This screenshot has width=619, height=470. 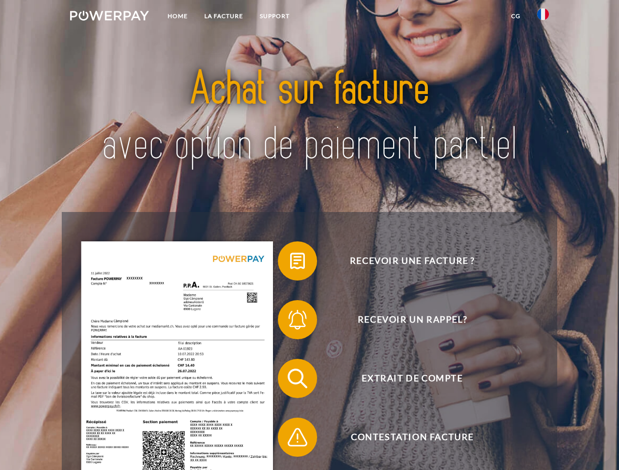 What do you see at coordinates (412, 320) in the screenshot?
I see `span: Recevoir un rappel?` at bounding box center [412, 320].